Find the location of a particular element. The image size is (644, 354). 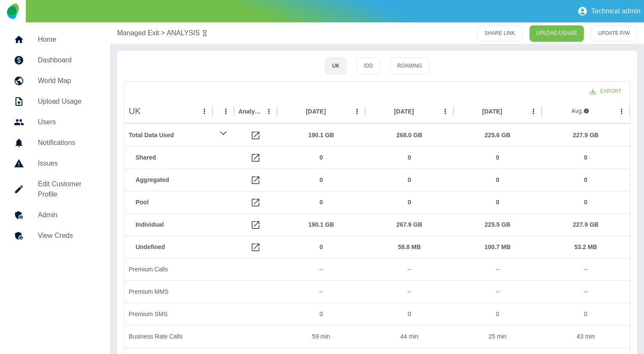

a: Managed Exit is located at coordinates (138, 33).